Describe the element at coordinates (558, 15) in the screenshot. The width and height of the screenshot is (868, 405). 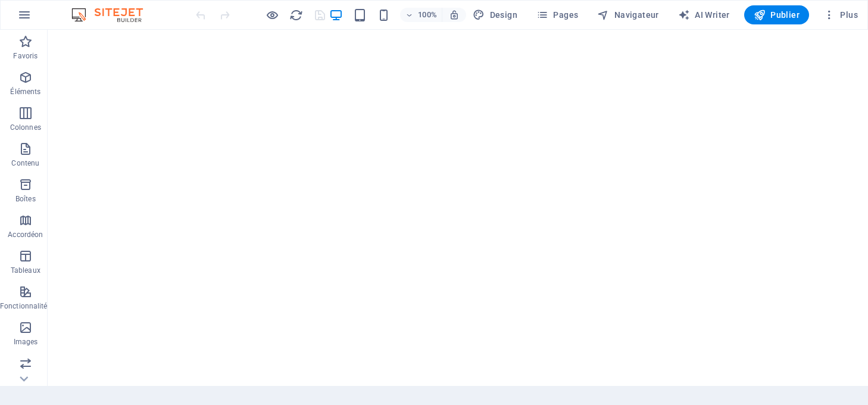
I see `button: Pages` at that location.